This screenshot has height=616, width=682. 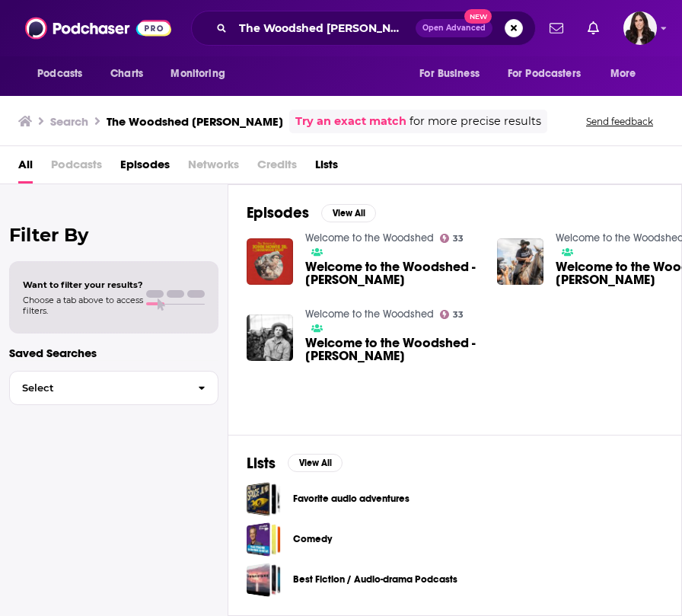 What do you see at coordinates (25, 167) in the screenshot?
I see `span: All` at bounding box center [25, 167].